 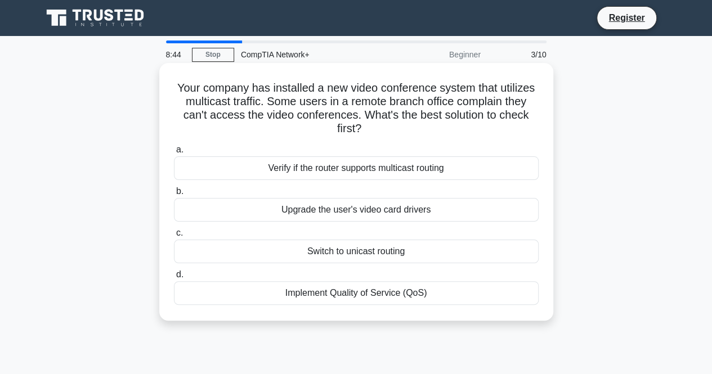 What do you see at coordinates (179, 191) in the screenshot?
I see `span: b.` at bounding box center [179, 191].